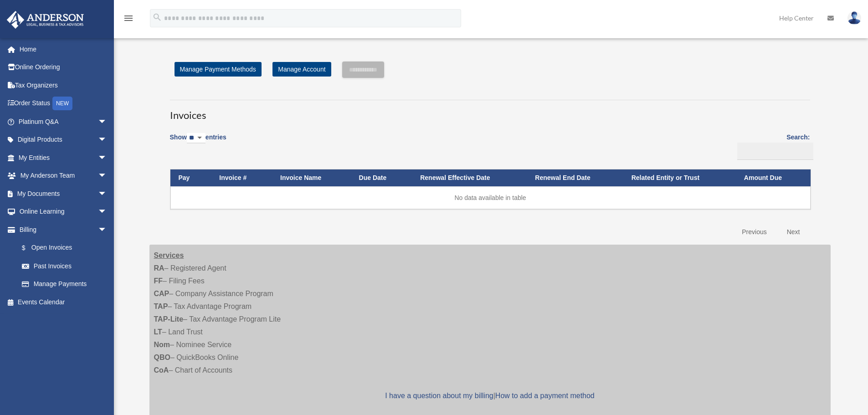 The width and height of the screenshot is (868, 415). What do you see at coordinates (161, 307) in the screenshot?
I see `strong: TAP` at bounding box center [161, 307].